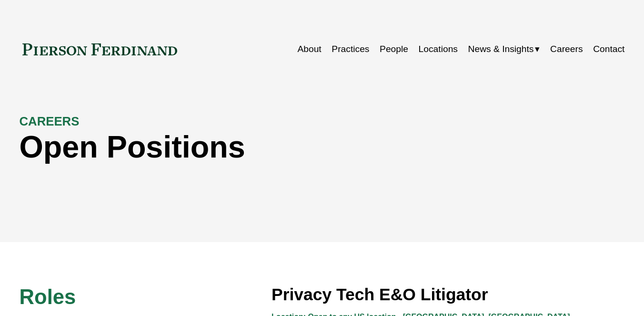 This screenshot has width=644, height=316. What do you see at coordinates (448, 294) in the screenshot?
I see `h3: Privacy Tech E&O Litigator` at bounding box center [448, 294].